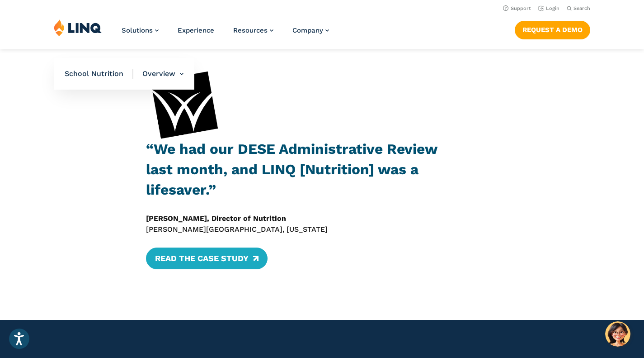 This screenshot has width=644, height=358. I want to click on a: Company, so click(310, 30).